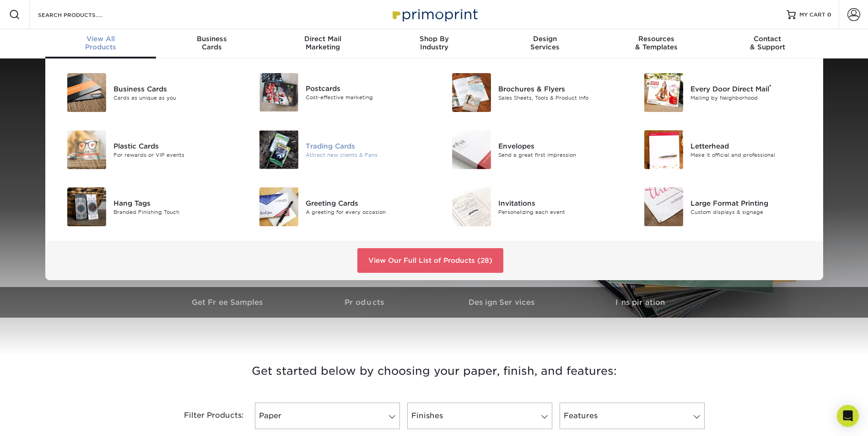 The image size is (868, 436). I want to click on img: Plastic Cards, so click(87, 150).